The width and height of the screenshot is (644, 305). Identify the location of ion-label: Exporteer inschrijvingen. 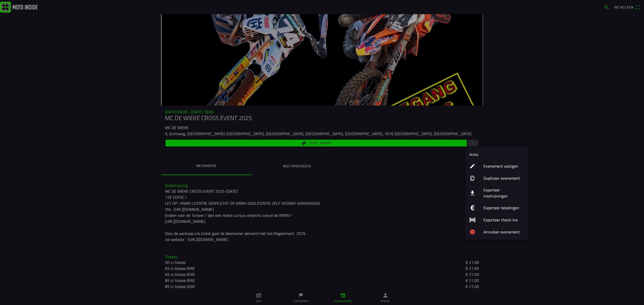
(504, 193).